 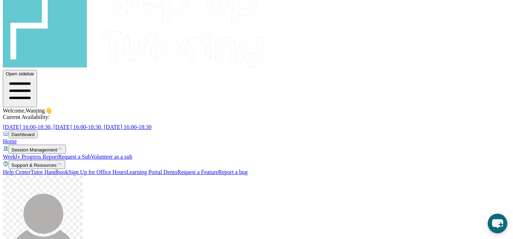 I want to click on span: Current Availability:, so click(x=26, y=117).